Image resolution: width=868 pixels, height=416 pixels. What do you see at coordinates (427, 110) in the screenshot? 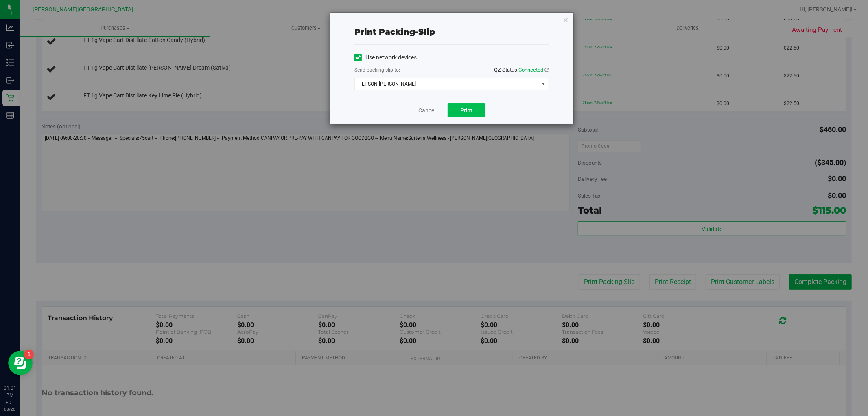
I see `a: Cancel` at bounding box center [427, 110].